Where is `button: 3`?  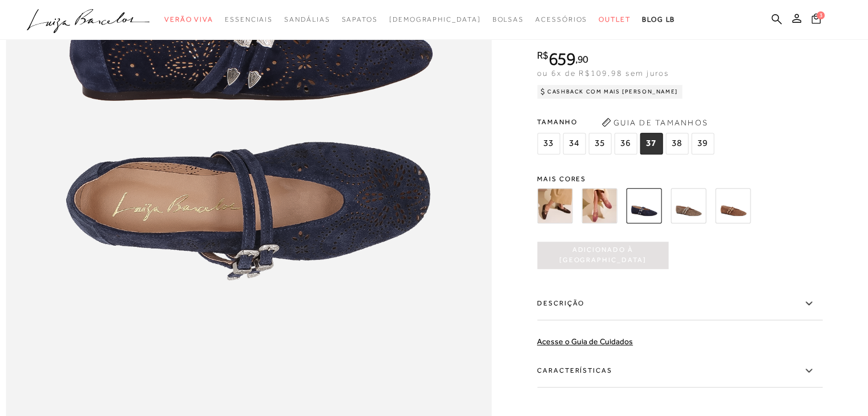
button: 3 is located at coordinates (816, 20).